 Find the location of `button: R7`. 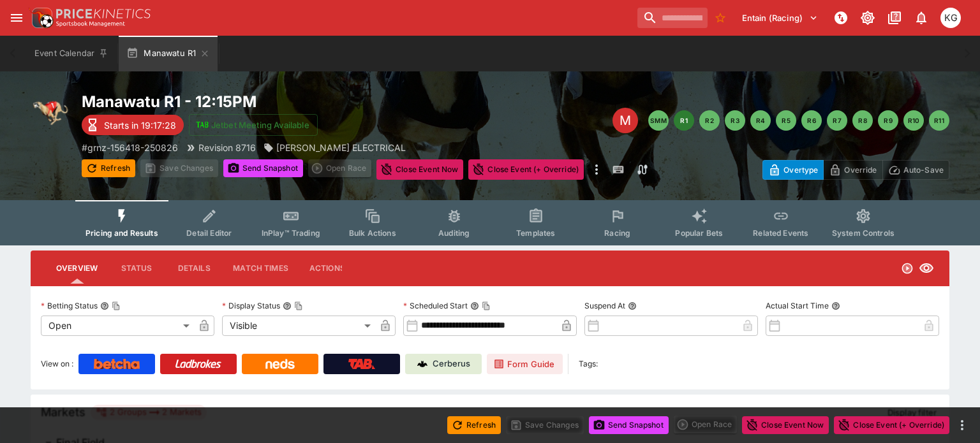

button: R7 is located at coordinates (837, 120).